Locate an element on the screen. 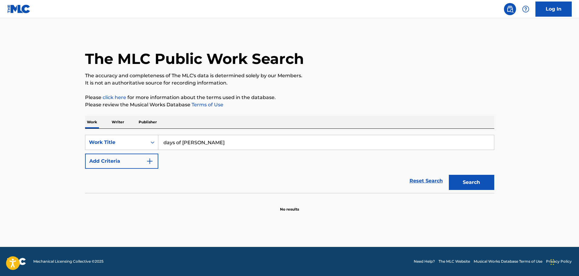  form: Search Form is located at coordinates (290, 164).